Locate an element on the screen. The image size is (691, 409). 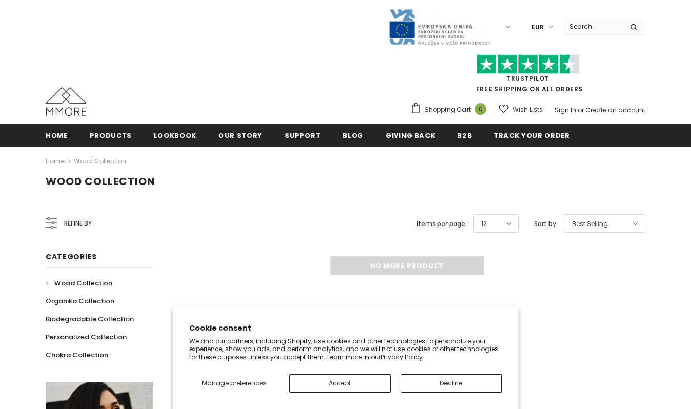
span: Products is located at coordinates (111, 135).